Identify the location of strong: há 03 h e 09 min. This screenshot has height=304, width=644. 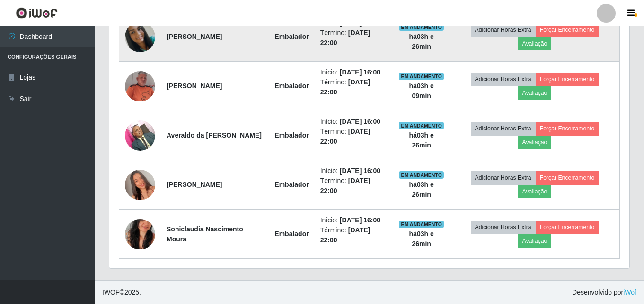
(421, 91).